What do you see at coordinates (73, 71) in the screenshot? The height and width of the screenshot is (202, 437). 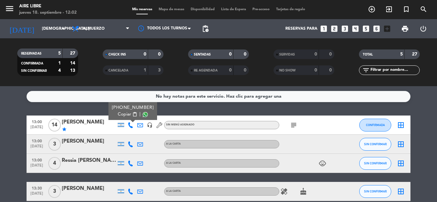 I see `strong: 13` at bounding box center [73, 71].